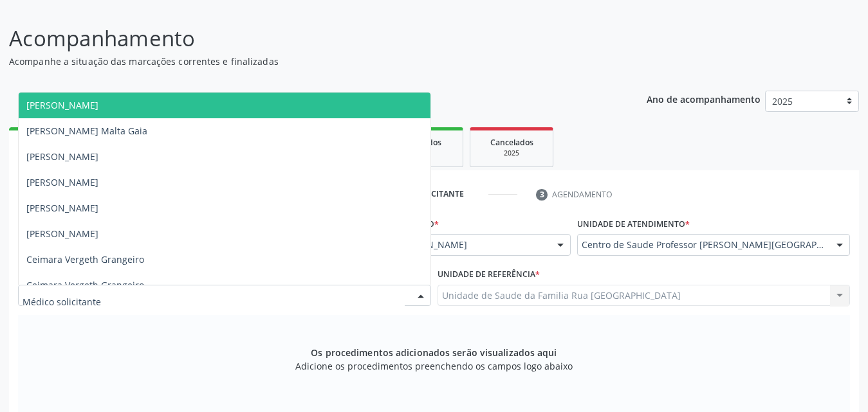 This screenshot has height=412, width=868. Describe the element at coordinates (306, 38) in the screenshot. I see `p: Acompanhamento` at that location.